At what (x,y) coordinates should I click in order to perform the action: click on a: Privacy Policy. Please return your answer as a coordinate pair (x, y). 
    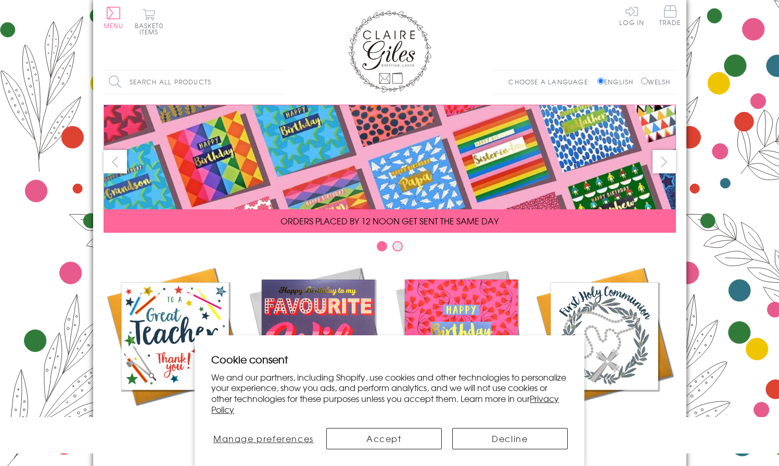
    Looking at the image, I should click on (385, 403).